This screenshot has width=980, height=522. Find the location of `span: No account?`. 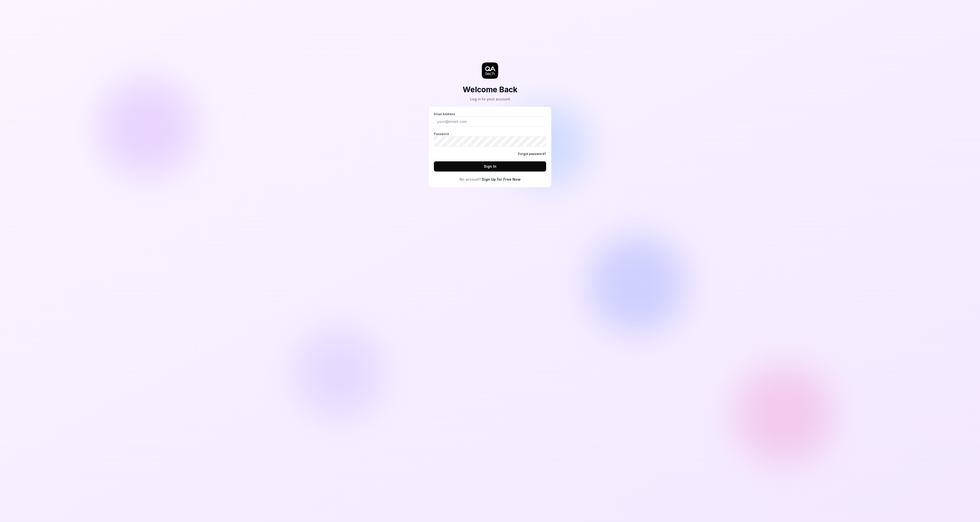

span: No account? is located at coordinates (470, 179).